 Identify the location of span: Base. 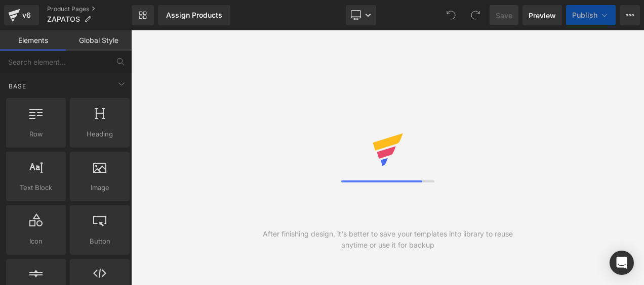
(17, 86).